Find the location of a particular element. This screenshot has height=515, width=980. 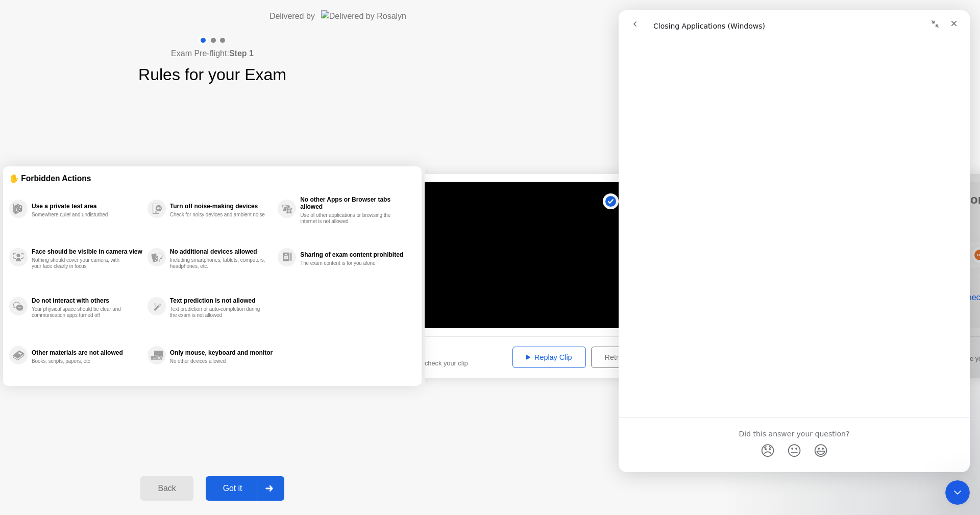

div: Replay Clip is located at coordinates (549, 357).